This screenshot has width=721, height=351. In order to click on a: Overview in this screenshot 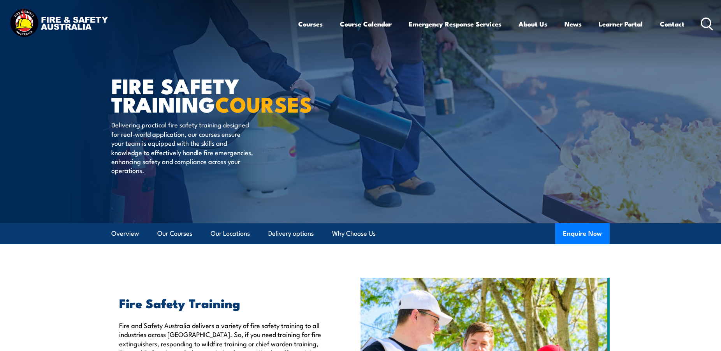, I will do `click(125, 233)`.